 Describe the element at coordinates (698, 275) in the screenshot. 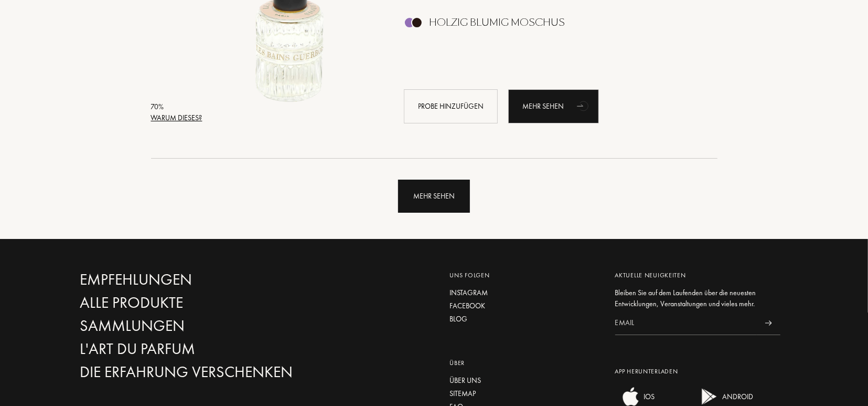

I see `div: Aktuelle Neuigkeiten` at that location.